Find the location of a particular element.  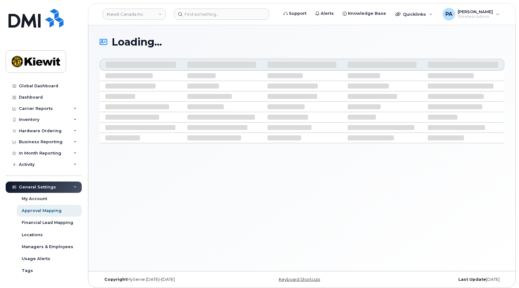

strong: Copyright is located at coordinates (116, 280).